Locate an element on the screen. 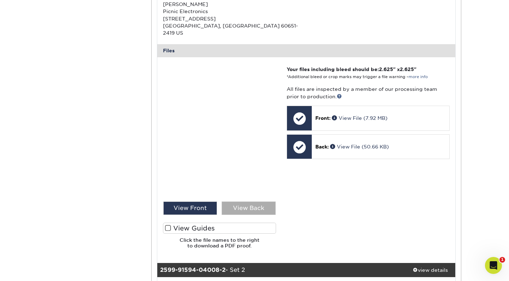 Image resolution: width=509 pixels, height=281 pixels. div: view details is located at coordinates (431, 270).